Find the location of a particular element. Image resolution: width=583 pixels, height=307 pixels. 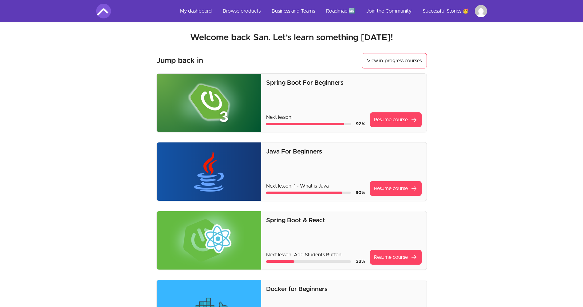

p: Next lesson: is located at coordinates (315, 117).